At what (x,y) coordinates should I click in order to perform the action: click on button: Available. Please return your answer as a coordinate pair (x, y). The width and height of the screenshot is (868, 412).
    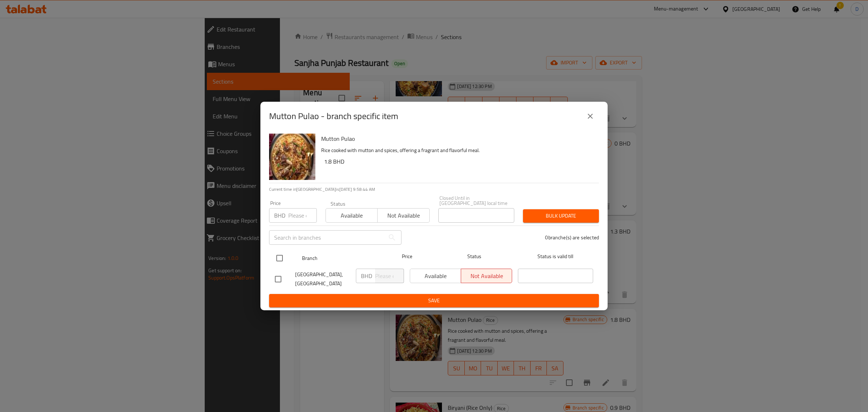
    Looking at the image, I should click on (351, 215).